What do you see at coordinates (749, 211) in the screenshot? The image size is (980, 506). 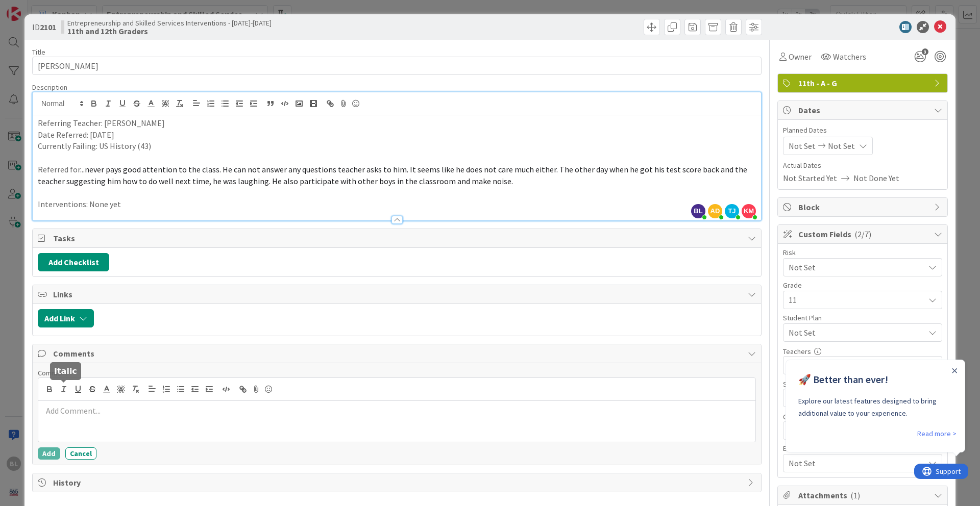 I see `span: KM` at bounding box center [749, 211].